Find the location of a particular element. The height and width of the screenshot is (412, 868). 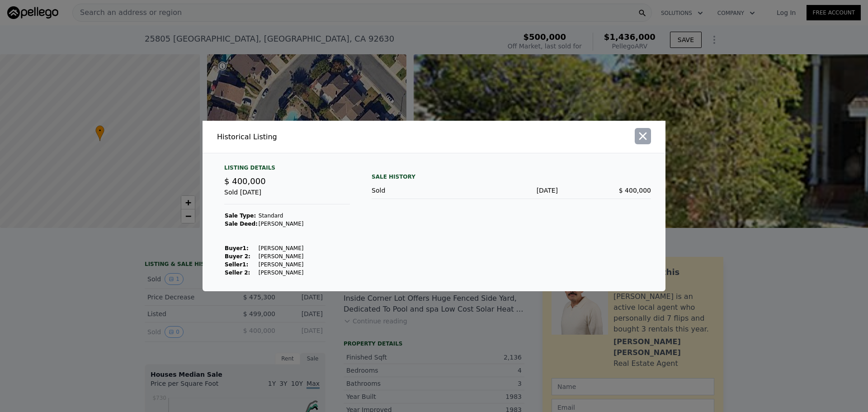

strong: Seller 1 : is located at coordinates (237, 265).